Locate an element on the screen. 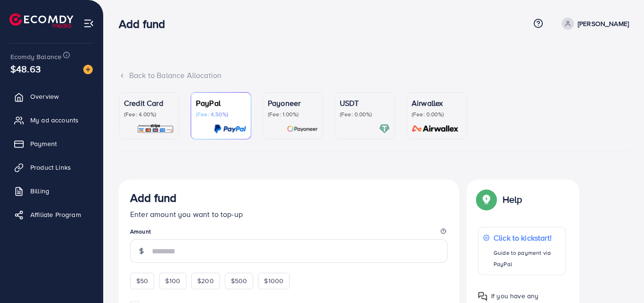 Image resolution: width=644 pixels, height=303 pixels. span: $500 is located at coordinates (239, 280).